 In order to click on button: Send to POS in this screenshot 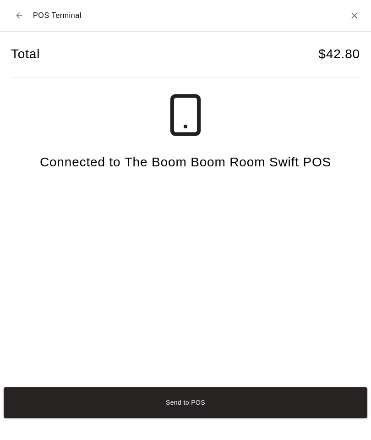, I will do `click(186, 402)`.